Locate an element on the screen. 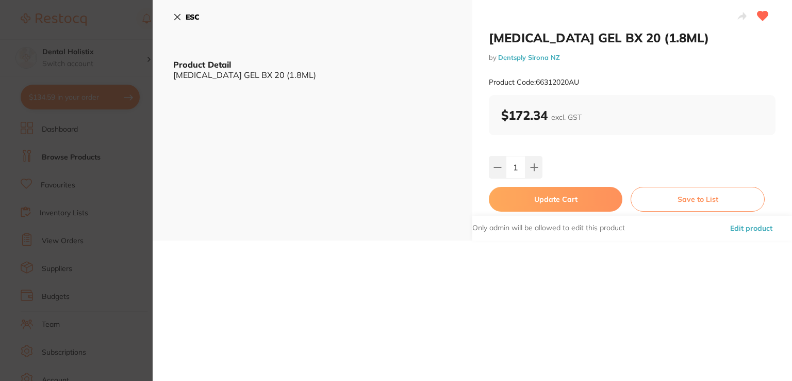 This screenshot has width=792, height=381. b: $172.34 is located at coordinates (541, 115).